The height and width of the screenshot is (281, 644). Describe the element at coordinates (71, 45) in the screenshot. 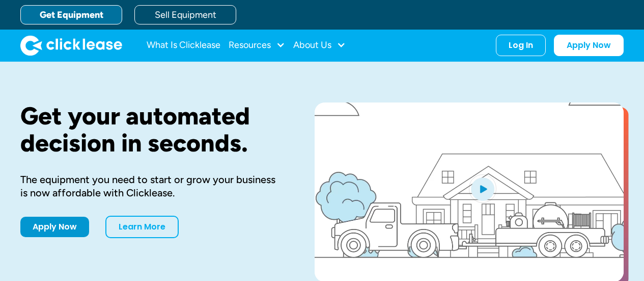

I see `img: Clicklease logo` at that location.